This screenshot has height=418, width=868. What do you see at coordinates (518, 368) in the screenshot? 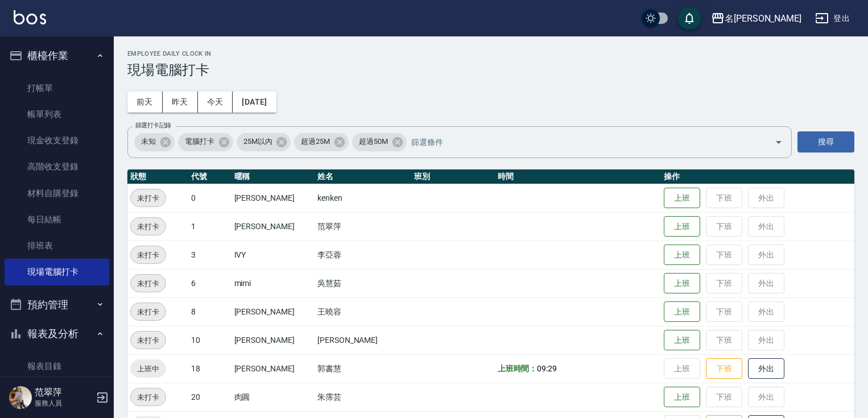
I see `b: 上班時間：` at bounding box center [518, 368].